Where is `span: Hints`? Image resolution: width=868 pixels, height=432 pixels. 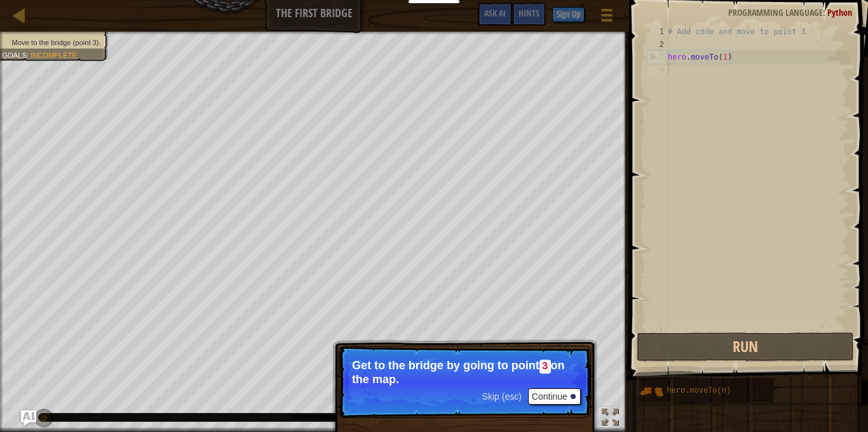
span: Hints is located at coordinates (529, 13).